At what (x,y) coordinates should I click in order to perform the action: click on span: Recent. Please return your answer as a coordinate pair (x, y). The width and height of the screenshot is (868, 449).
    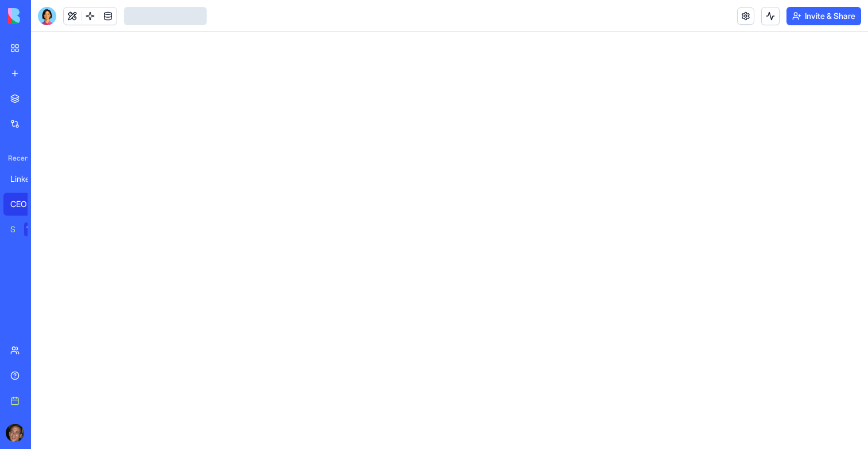
    Looking at the image, I should click on (16, 158).